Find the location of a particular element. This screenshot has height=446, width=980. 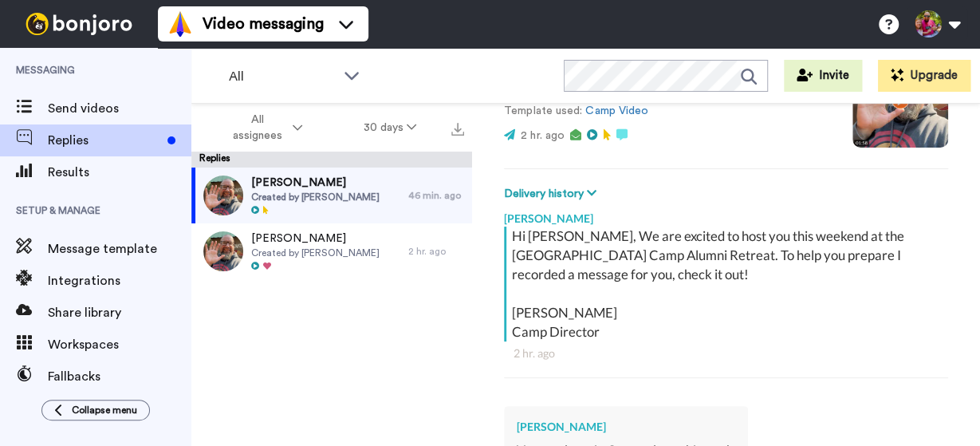

div: 46 min. ago is located at coordinates (436, 196).